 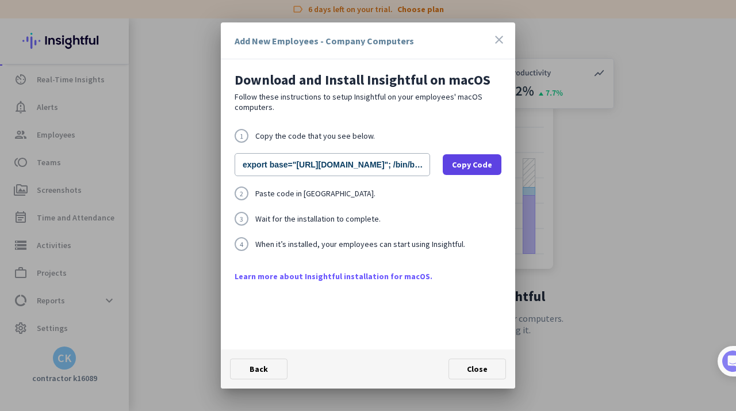 What do you see at coordinates (259, 369) in the screenshot?
I see `span: Back` at bounding box center [259, 369].